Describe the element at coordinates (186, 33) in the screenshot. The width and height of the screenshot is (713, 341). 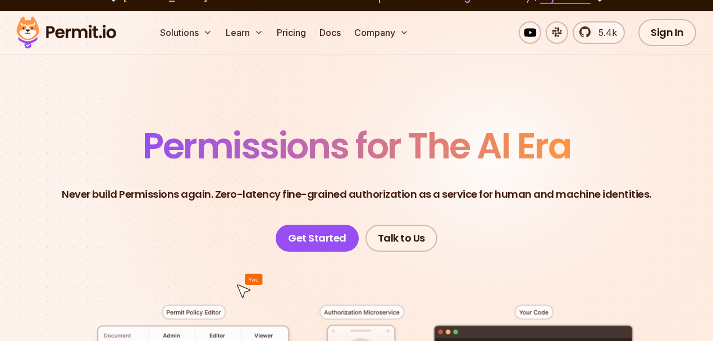
I see `button: Solutions` at that location.